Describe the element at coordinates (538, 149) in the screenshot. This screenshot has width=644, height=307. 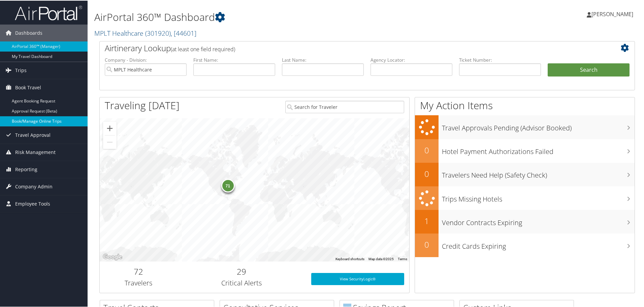
I see `h3: Hotel Payment Authorizations Failed` at that location.